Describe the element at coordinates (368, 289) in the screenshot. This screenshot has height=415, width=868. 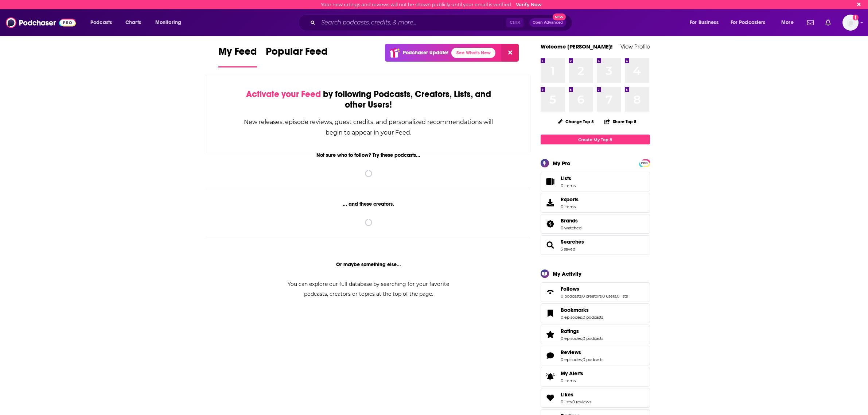
I see `div: You can explore our full database by searching for your favorite podcasts, creators or topics at ...` at that location.